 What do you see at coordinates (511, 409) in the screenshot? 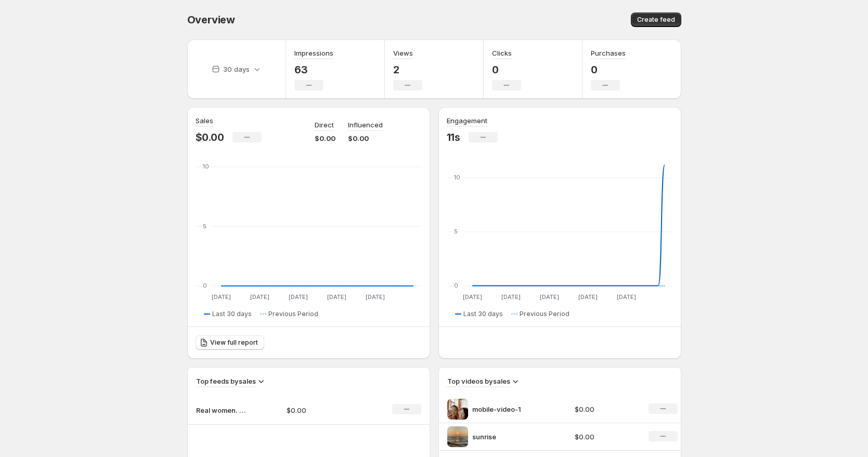
I see `p: mobile-video-1` at bounding box center [511, 409].